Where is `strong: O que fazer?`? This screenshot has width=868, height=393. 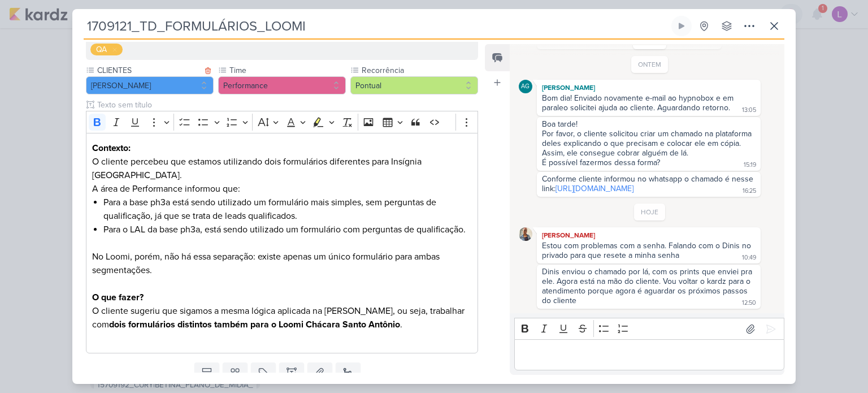
strong: O que fazer? is located at coordinates (118, 298).